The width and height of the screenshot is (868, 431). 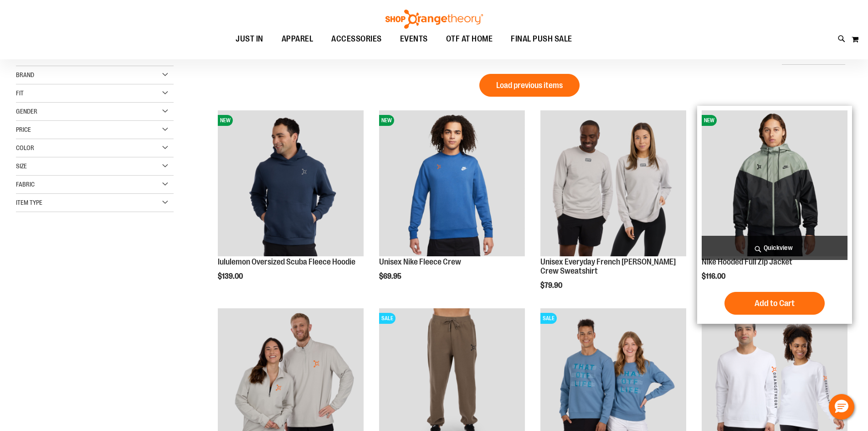 I want to click on a: NIke Hooded Full Zip JacketNEW, so click(x=775, y=184).